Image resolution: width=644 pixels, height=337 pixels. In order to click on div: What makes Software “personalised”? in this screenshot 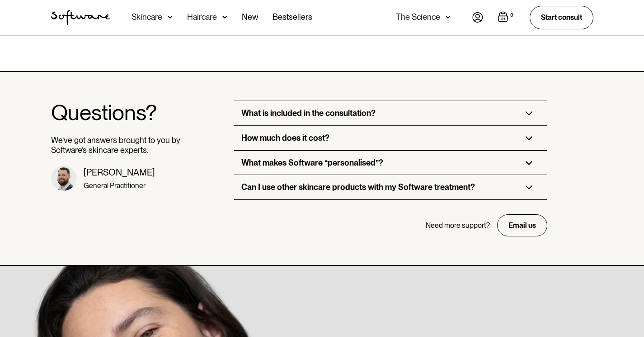, I will do `click(312, 163)`.